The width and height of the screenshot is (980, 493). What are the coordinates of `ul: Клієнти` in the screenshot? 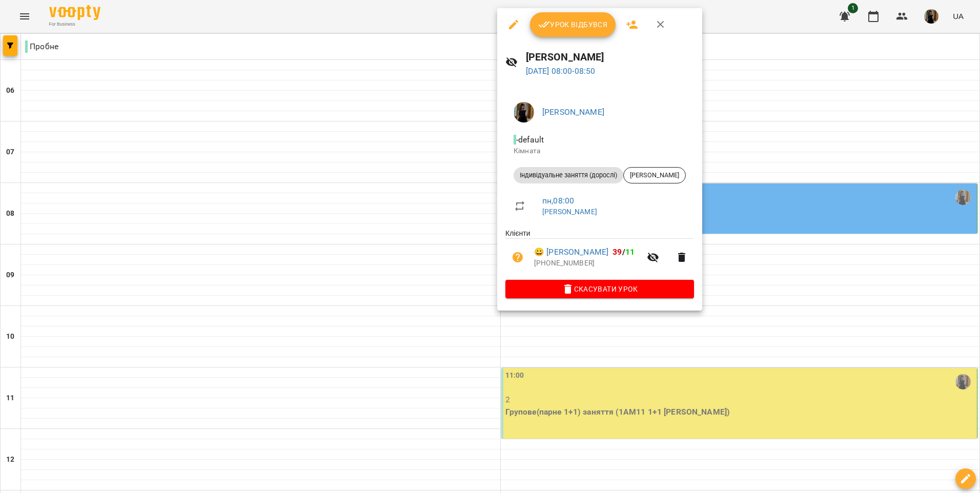 It's located at (600, 254).